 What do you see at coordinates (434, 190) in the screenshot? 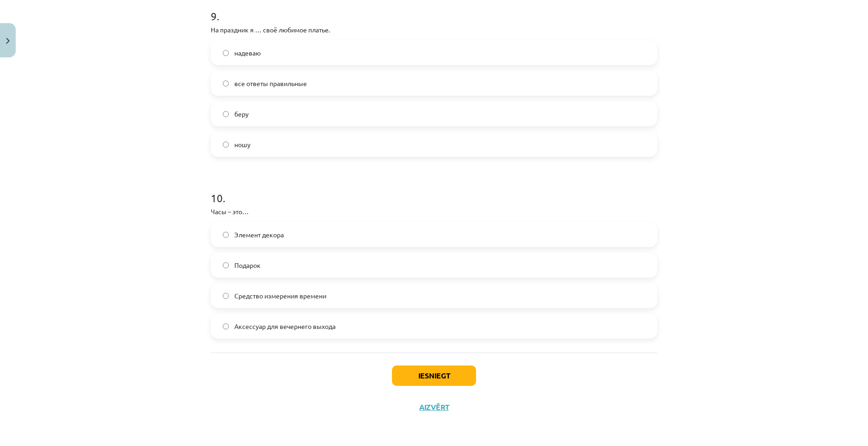
I see `h1: 10 .` at bounding box center [434, 190].